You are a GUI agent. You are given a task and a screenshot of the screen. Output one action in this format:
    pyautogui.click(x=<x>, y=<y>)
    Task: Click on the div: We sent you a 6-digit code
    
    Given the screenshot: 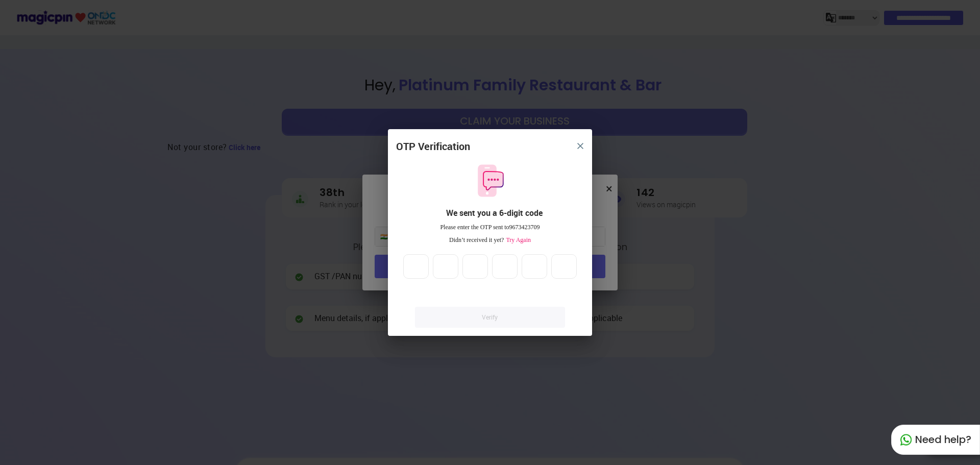 What is the action you would take?
    pyautogui.click(x=494, y=213)
    